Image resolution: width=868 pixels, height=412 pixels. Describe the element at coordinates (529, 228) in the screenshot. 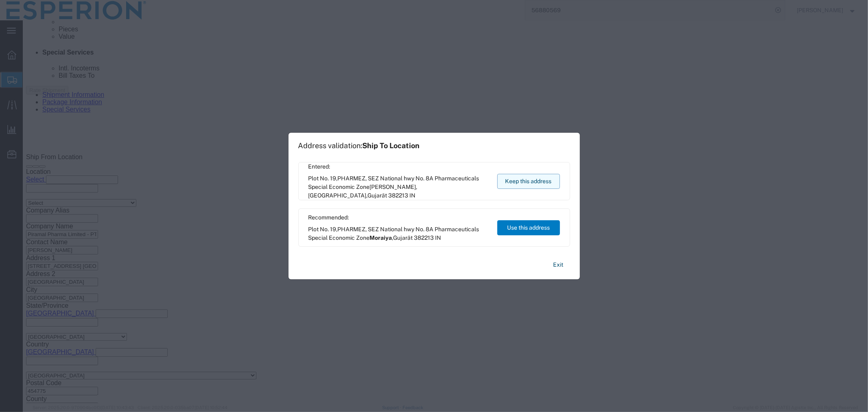

I see `button: Use this address` at that location.